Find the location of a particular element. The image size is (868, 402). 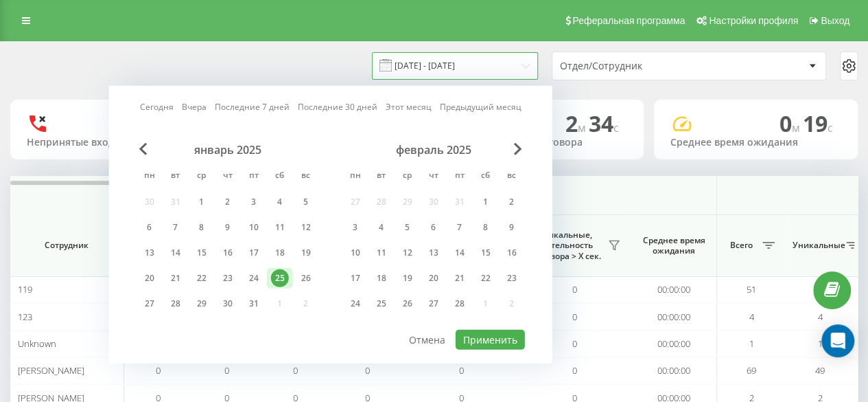

div: ср 1 янв. 2025 г. is located at coordinates (201, 201).